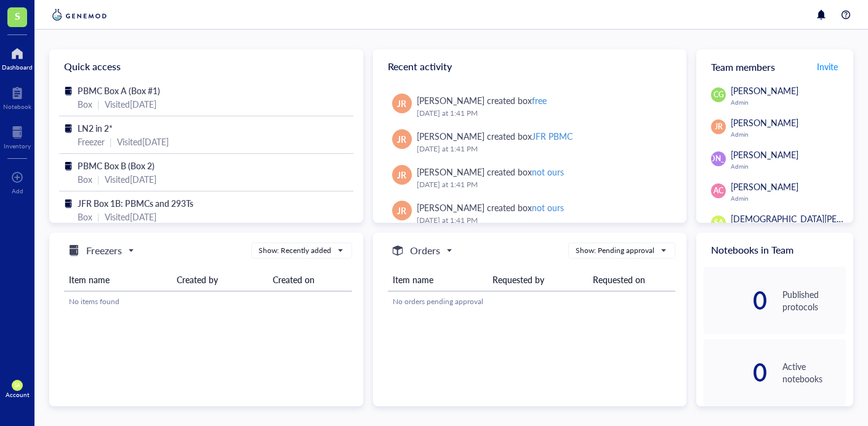  I want to click on th: Requested by, so click(538, 279).